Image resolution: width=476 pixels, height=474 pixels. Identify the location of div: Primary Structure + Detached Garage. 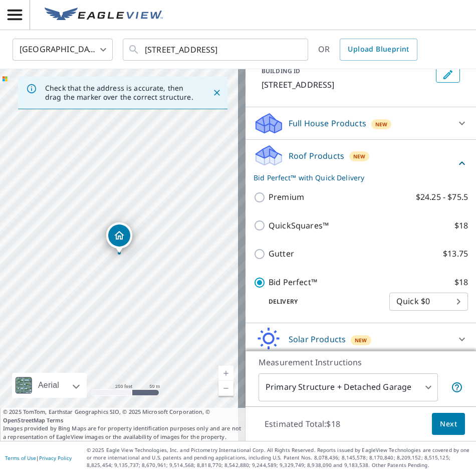
(348, 388).